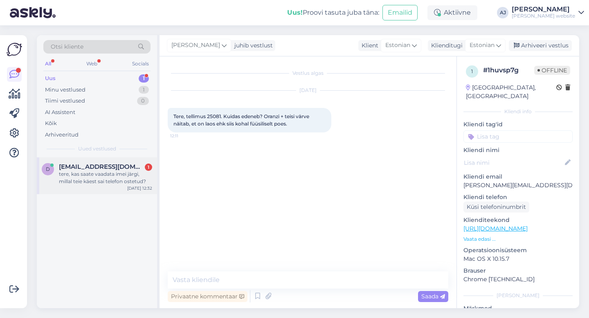 Image resolution: width=589 pixels, height=318 pixels. I want to click on input: Lisa tag, so click(518, 137).